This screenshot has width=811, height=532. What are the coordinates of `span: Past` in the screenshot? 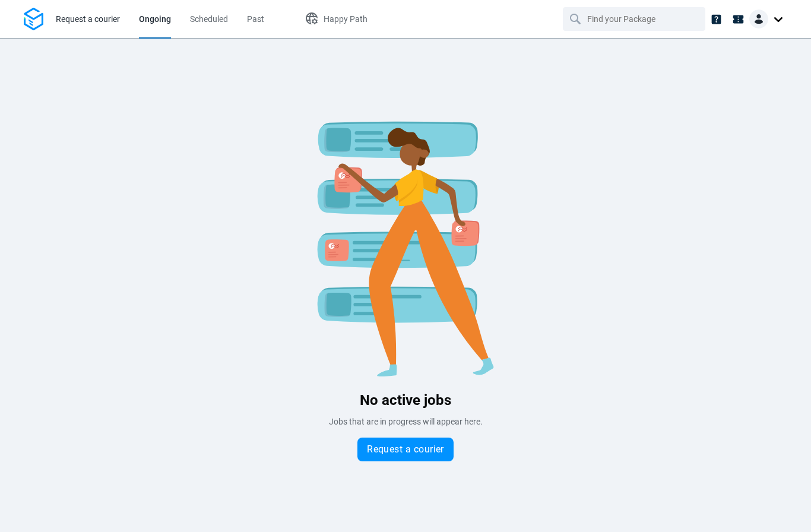 It's located at (255, 19).